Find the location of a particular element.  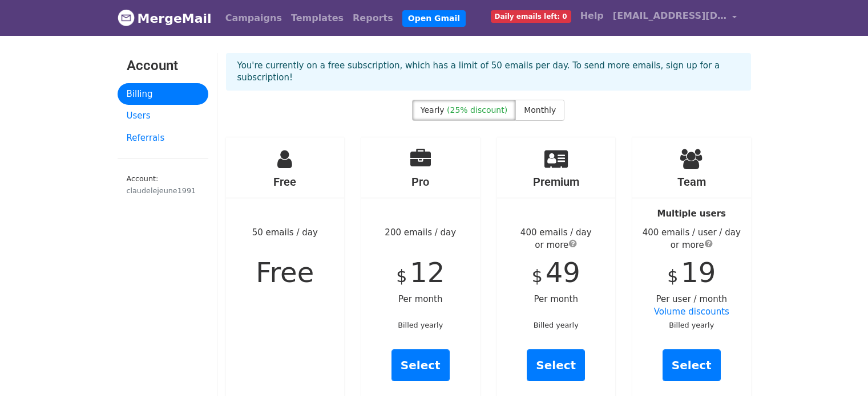

span: Daily emails left: 0 is located at coordinates (531, 17).